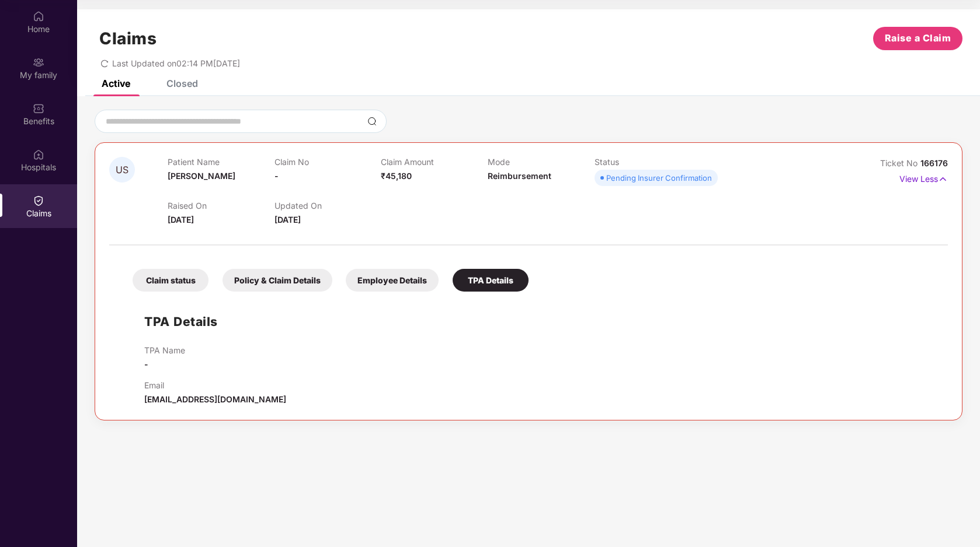  I want to click on button: Raise a Claim, so click(917, 39).